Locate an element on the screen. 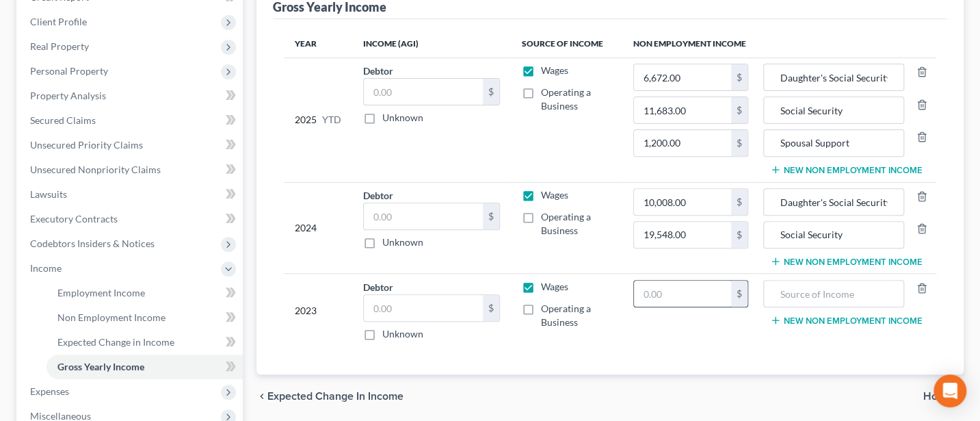  a: Secured Claims is located at coordinates (130, 120).